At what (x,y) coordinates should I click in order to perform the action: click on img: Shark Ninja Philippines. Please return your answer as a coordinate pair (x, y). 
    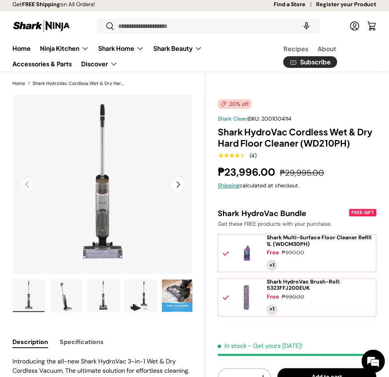
    Looking at the image, I should click on (42, 26).